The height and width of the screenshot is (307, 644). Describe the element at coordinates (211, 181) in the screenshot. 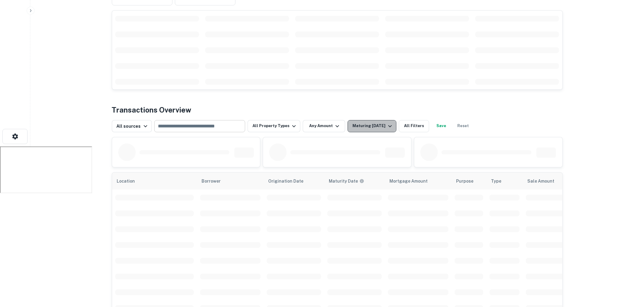

I see `span: Borrower` at that location.